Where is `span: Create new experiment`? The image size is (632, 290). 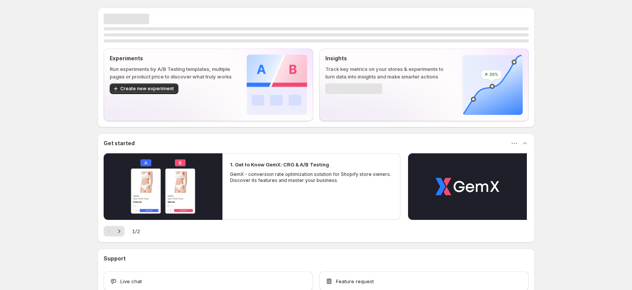 span: Create new experiment is located at coordinates (147, 89).